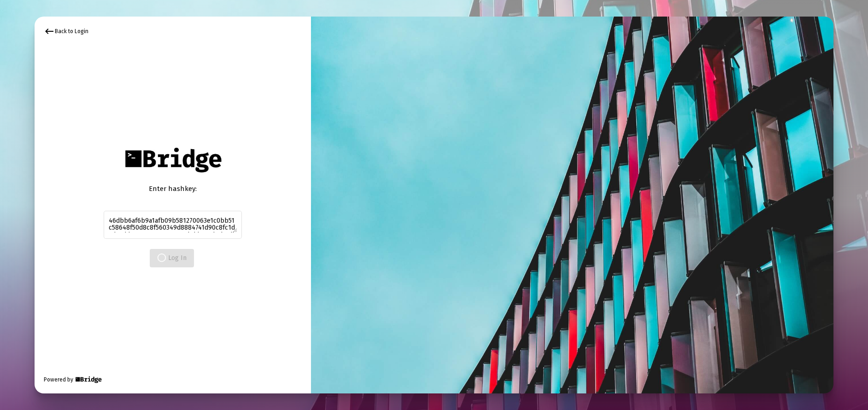  Describe the element at coordinates (172, 258) in the screenshot. I see `span: Log In` at that location.